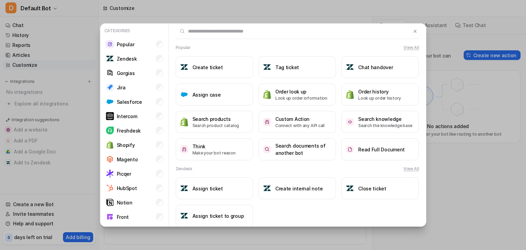 Image resolution: width=526 pixels, height=250 pixels. Describe the element at coordinates (218, 216) in the screenshot. I see `h3: Assign ticket to group` at that location.